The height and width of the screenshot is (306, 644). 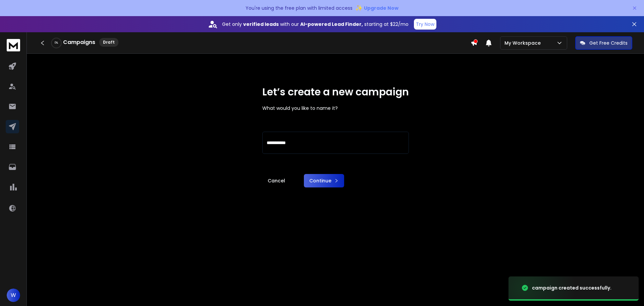 What do you see at coordinates (331, 24) in the screenshot?
I see `strong: AI-powered Lead Finder,` at bounding box center [331, 24].